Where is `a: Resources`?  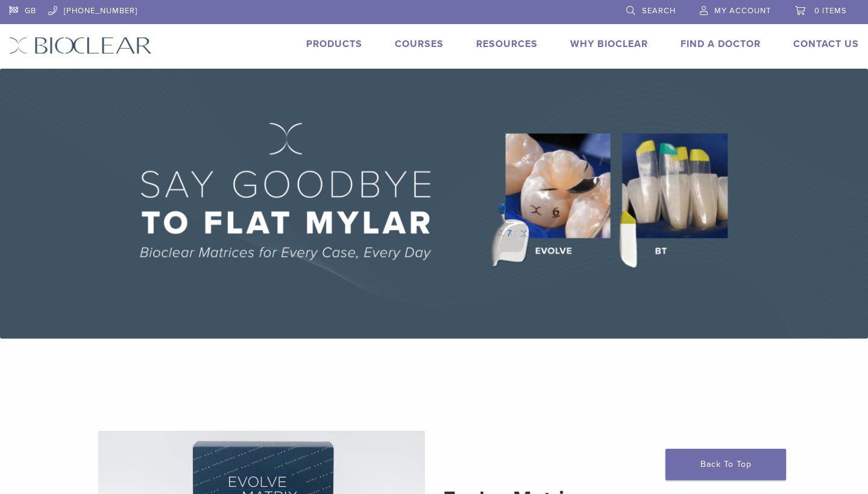 a: Resources is located at coordinates (506, 44).